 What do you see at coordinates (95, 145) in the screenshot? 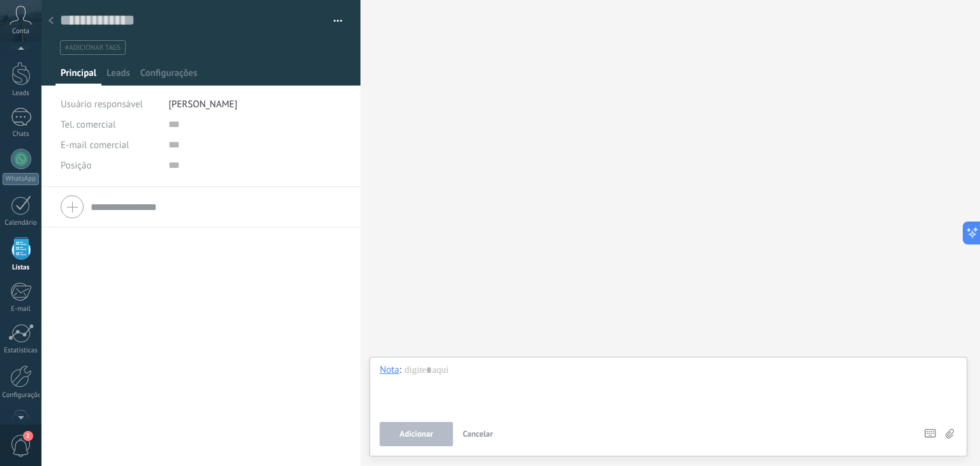
I see `button: E-mail comercial` at bounding box center [95, 145].